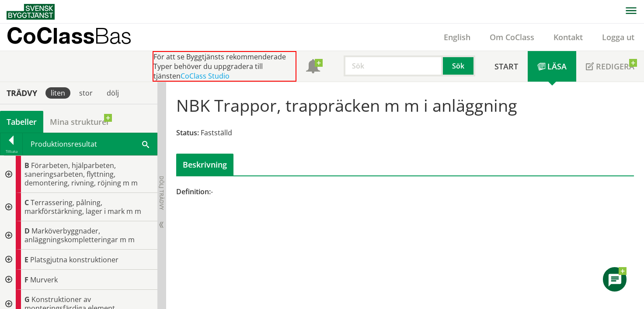 The height and width of the screenshot is (309, 644). What do you see at coordinates (615, 67) in the screenshot?
I see `span: Redigera` at bounding box center [615, 67].